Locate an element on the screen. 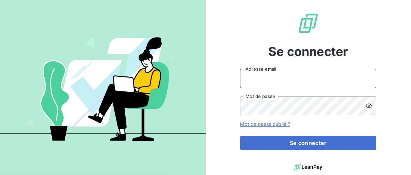  span: Se connecter is located at coordinates (308, 51).